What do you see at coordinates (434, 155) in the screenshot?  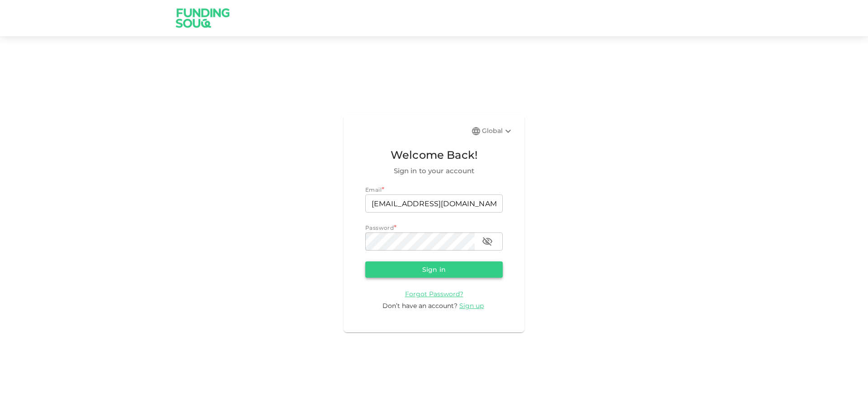 I see `span: Welcome Back!` at bounding box center [434, 155].